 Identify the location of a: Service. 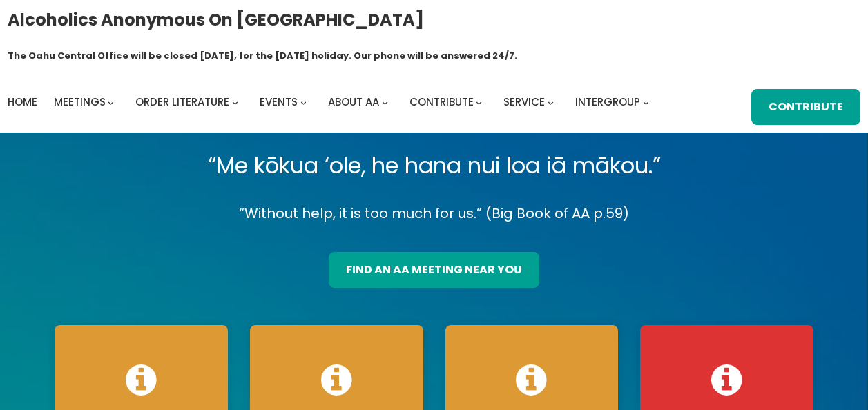
(524, 102).